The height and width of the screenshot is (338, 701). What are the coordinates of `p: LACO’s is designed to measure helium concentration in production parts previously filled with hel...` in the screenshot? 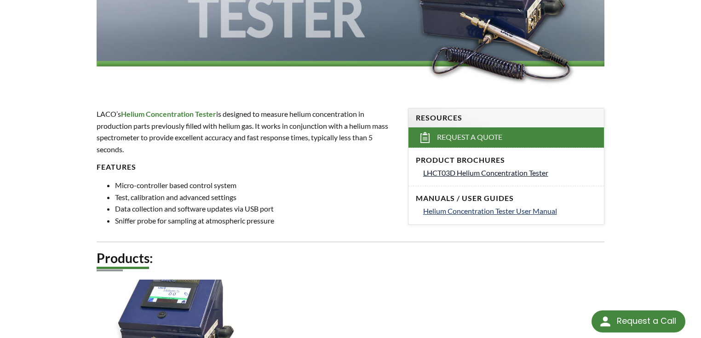 It's located at (246, 132).